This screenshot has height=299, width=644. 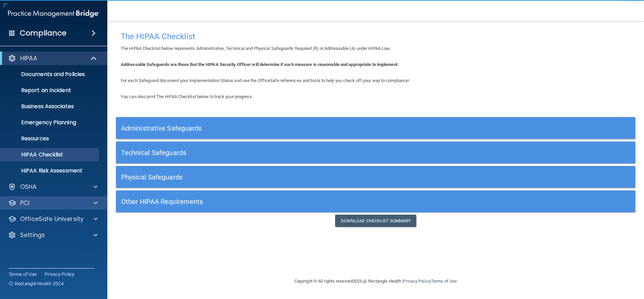 What do you see at coordinates (43, 33) in the screenshot?
I see `h4: Compliance` at bounding box center [43, 33].